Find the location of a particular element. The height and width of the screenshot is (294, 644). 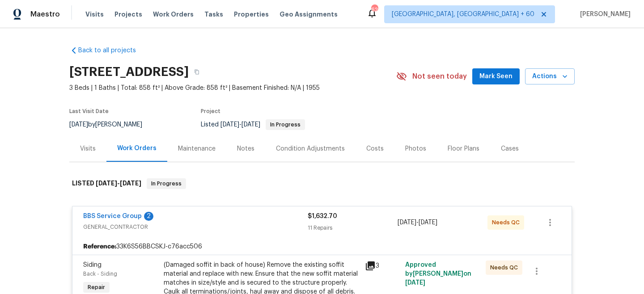

span: Properties is located at coordinates (251, 14).